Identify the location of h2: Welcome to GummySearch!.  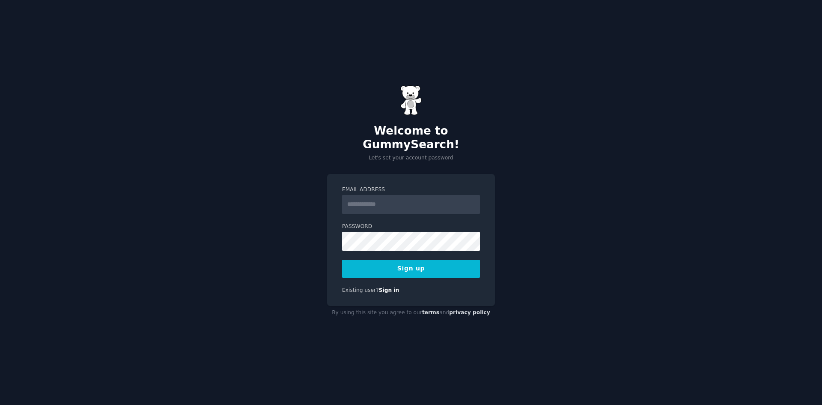
(411, 137).